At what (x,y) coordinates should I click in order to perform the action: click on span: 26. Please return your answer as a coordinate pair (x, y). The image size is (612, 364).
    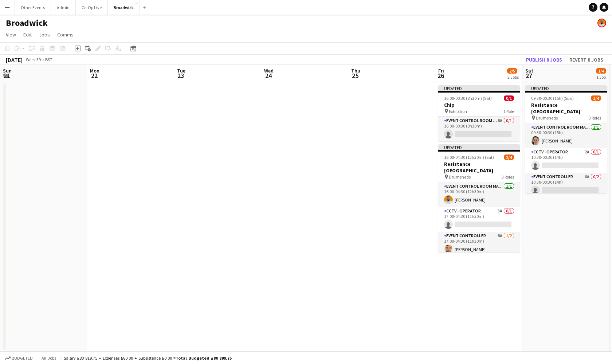
    Looking at the image, I should click on (441, 75).